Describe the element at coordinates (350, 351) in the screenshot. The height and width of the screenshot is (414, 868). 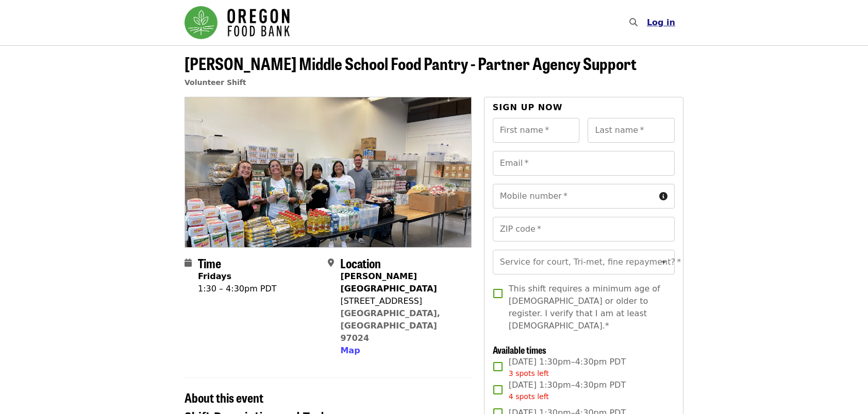
I see `button: Map` at that location.